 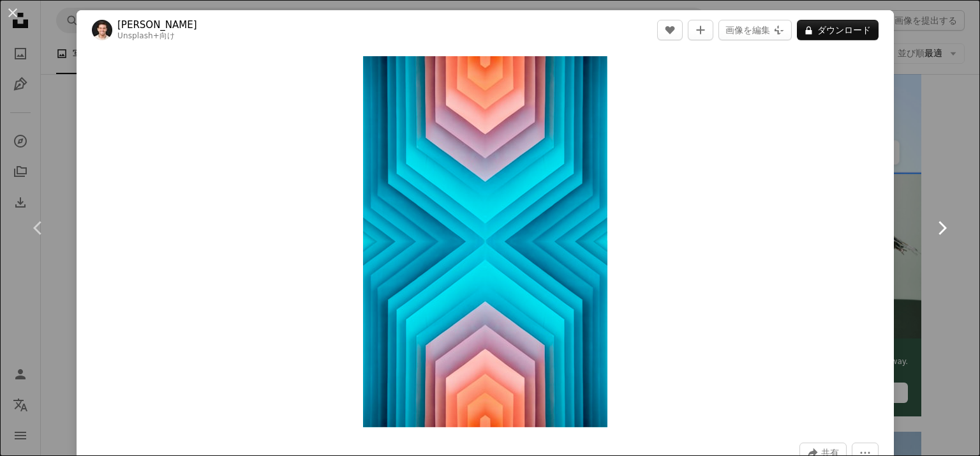 I want to click on img: 六角形の構造の抽象的なイメージ, so click(x=485, y=241).